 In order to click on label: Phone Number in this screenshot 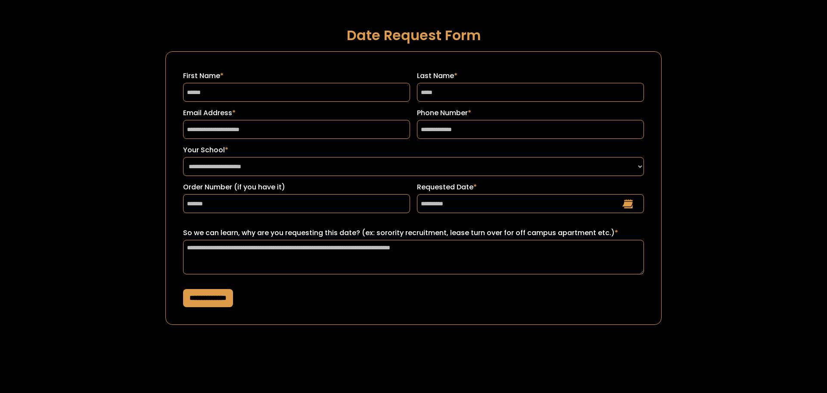, I will do `click(530, 113)`.